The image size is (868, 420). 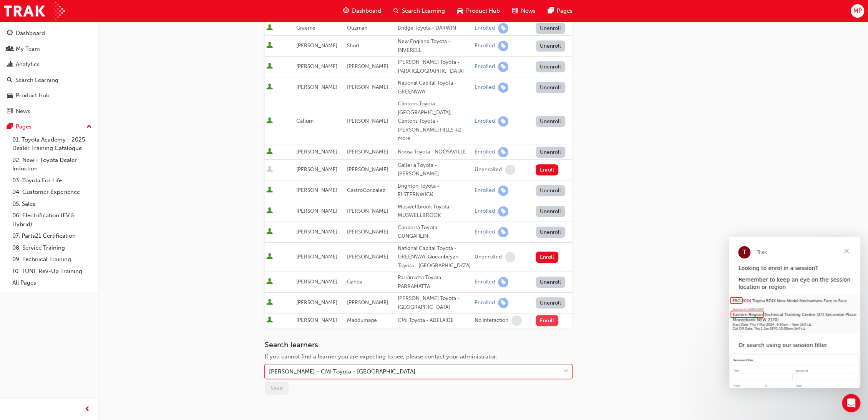 What do you see at coordinates (277, 388) in the screenshot?
I see `span: Save` at bounding box center [277, 388].